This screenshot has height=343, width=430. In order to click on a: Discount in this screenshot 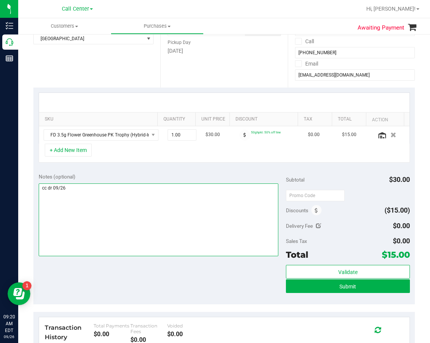, I will do `click(265, 119)`.